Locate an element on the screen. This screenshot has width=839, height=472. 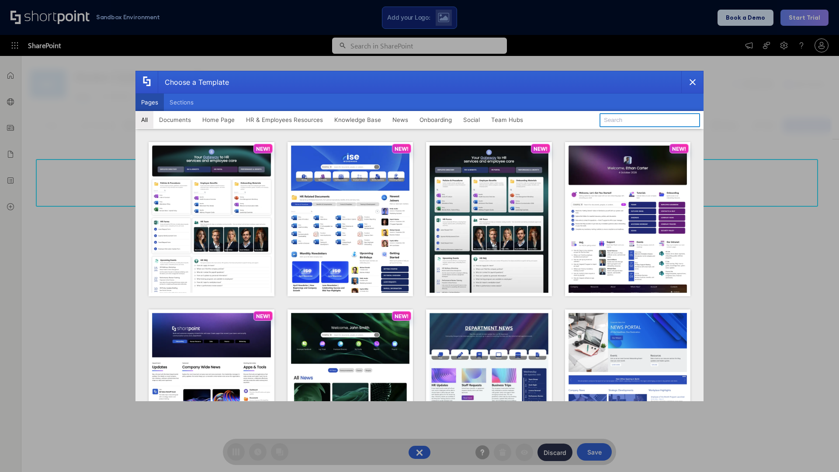
button: News is located at coordinates (400, 120).